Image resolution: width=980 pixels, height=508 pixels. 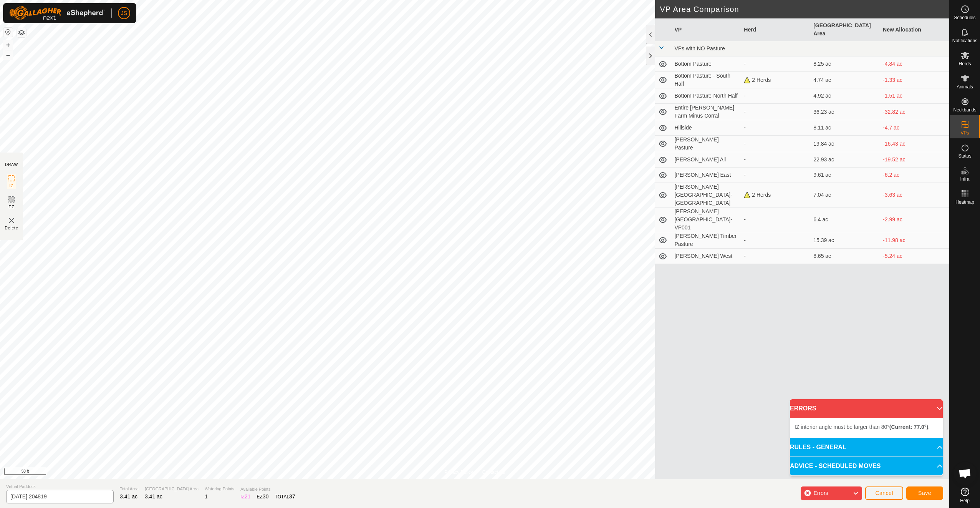 What do you see at coordinates (915, 195) in the screenshot?
I see `td: -3.63 ac` at bounding box center [915, 195].